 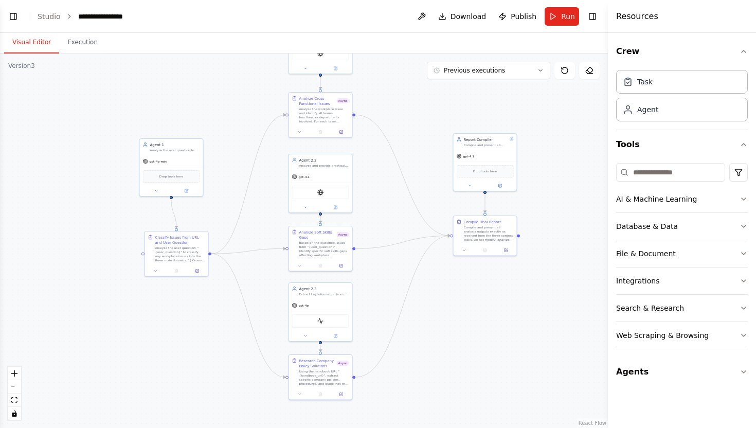 I want to click on div: Research Company Policy Solutions, so click(x=318, y=363).